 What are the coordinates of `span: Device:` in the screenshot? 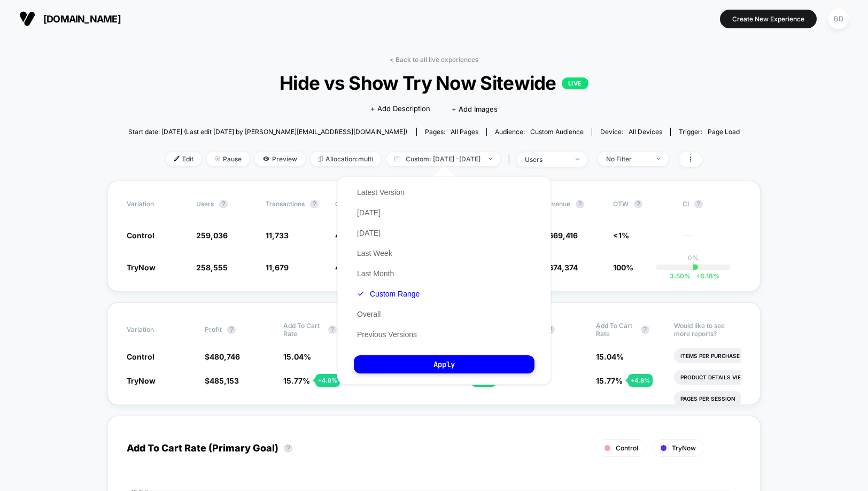 It's located at (630, 131).